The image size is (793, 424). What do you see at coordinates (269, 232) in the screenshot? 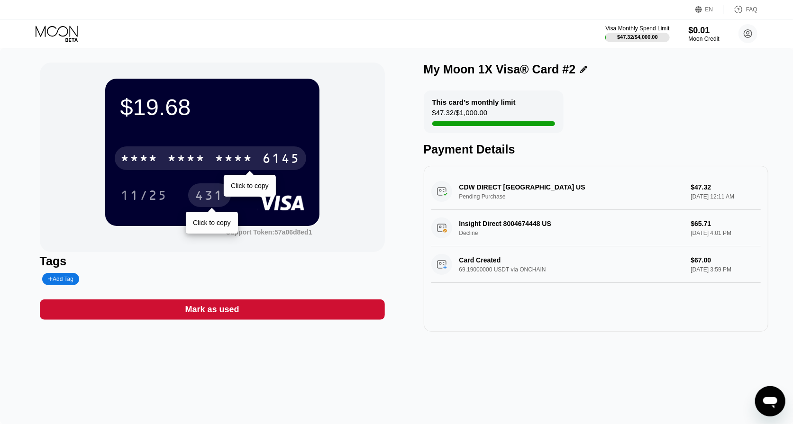
I see `div: Support Token:57a06d8ed1` at bounding box center [269, 232].